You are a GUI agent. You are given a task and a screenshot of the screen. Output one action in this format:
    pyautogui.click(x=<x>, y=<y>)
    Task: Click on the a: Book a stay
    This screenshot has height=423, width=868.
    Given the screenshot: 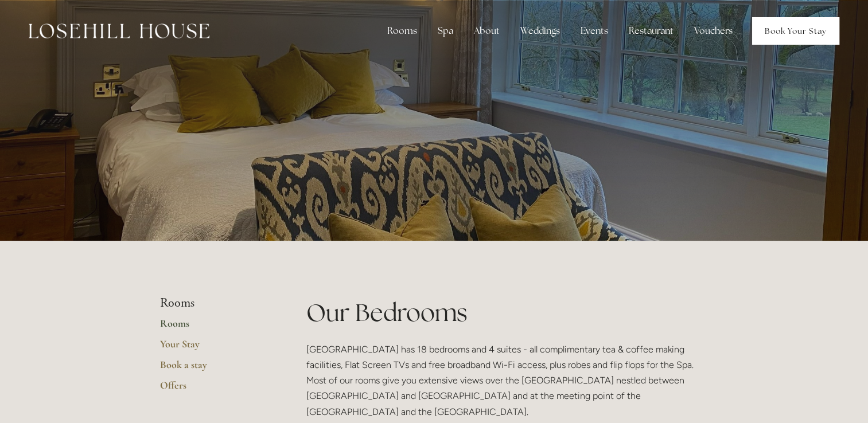 What is the action you would take?
    pyautogui.click(x=214, y=369)
    